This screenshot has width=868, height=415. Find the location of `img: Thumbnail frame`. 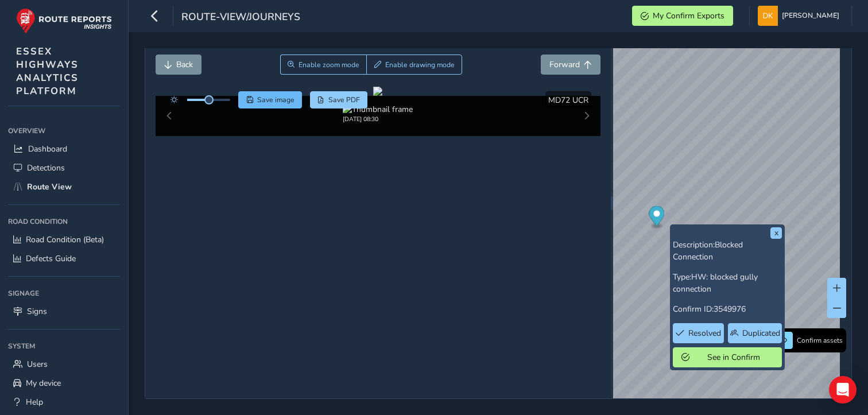

img: Thumbnail frame is located at coordinates (378, 109).